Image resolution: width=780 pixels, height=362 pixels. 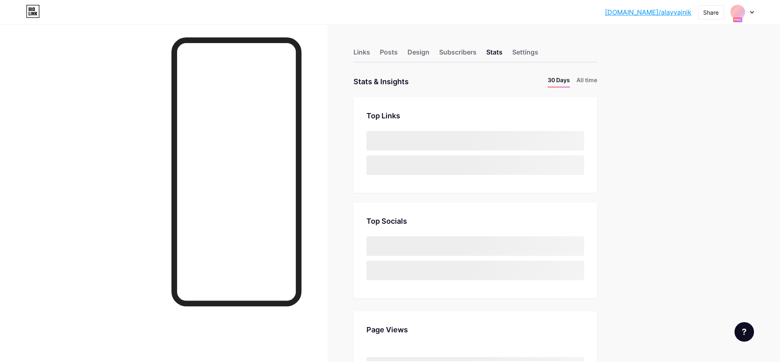 I want to click on li: All time, so click(x=587, y=81).